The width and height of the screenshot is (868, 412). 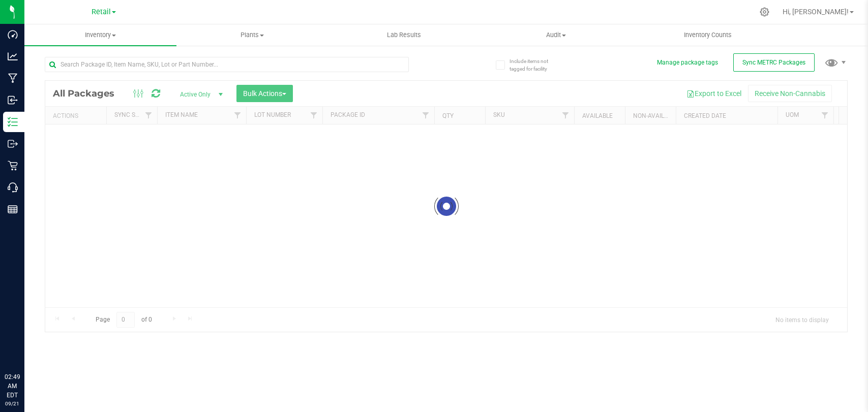 I want to click on span: Inventory Counts, so click(x=708, y=35).